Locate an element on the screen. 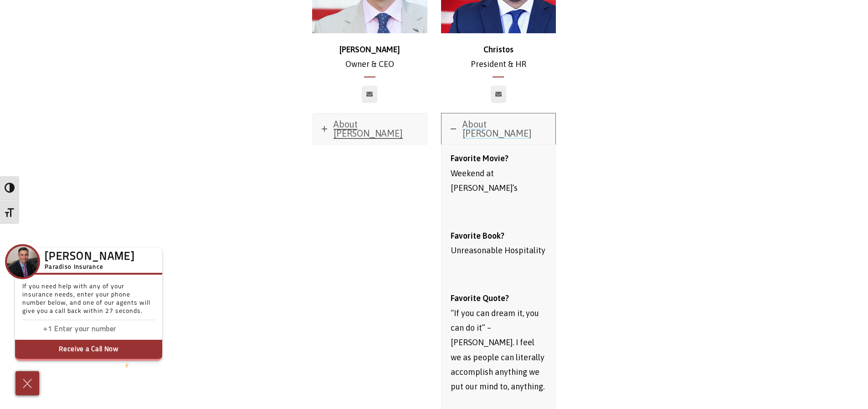 This screenshot has height=409, width=868. p: Owner & CEO is located at coordinates (370, 57).